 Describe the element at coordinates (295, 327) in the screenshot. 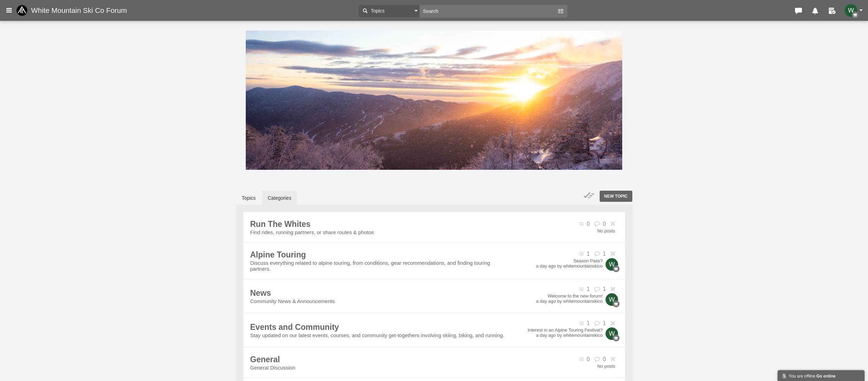

I see `a: Events and Community` at that location.